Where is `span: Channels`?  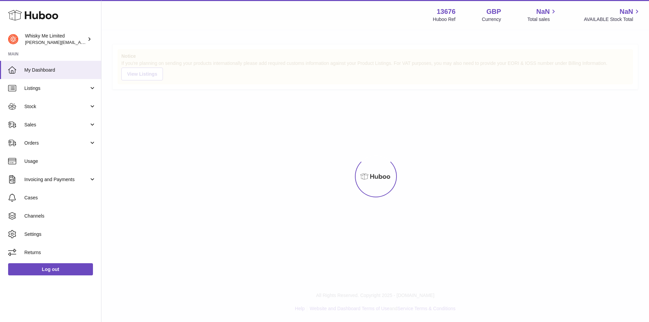
span: Channels is located at coordinates (60, 216).